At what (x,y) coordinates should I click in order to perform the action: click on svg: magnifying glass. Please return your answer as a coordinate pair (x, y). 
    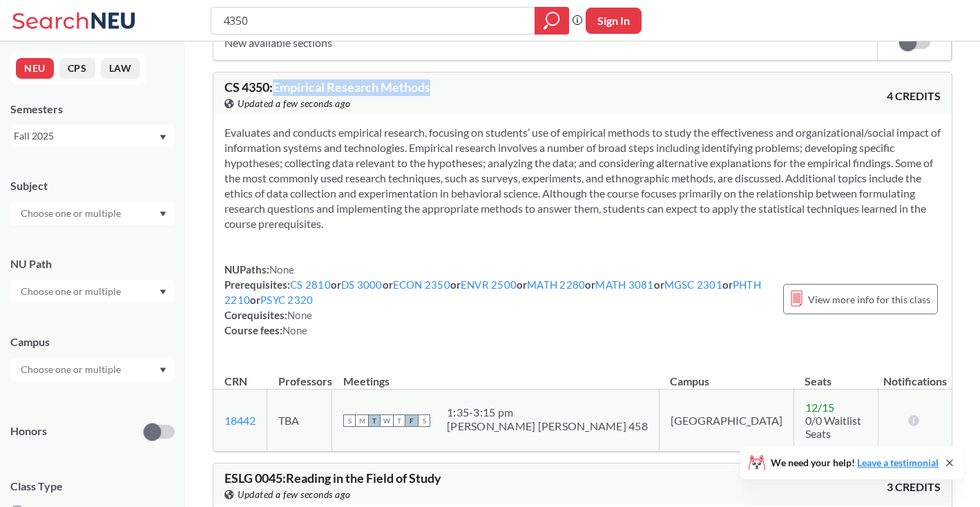
    Looking at the image, I should click on (552, 21).